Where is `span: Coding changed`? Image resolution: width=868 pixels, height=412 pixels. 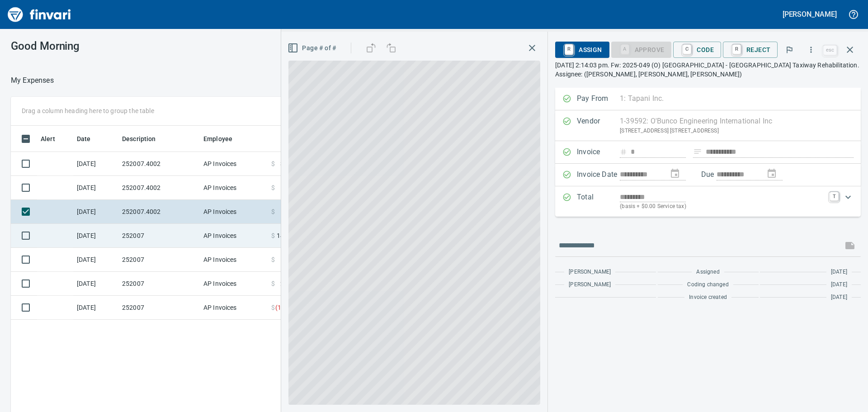 span: Coding changed is located at coordinates (707, 285).